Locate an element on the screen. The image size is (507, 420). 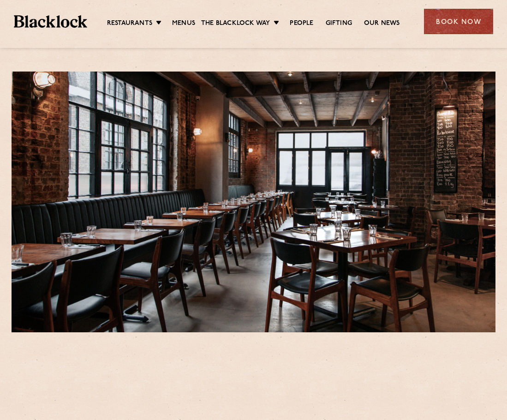
a: Our News is located at coordinates (382, 24).